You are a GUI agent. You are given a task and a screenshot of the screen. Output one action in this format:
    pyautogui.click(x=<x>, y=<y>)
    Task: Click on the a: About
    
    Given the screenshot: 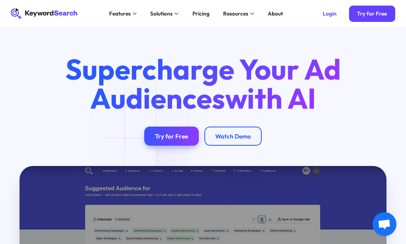 What is the action you would take?
    pyautogui.click(x=275, y=13)
    